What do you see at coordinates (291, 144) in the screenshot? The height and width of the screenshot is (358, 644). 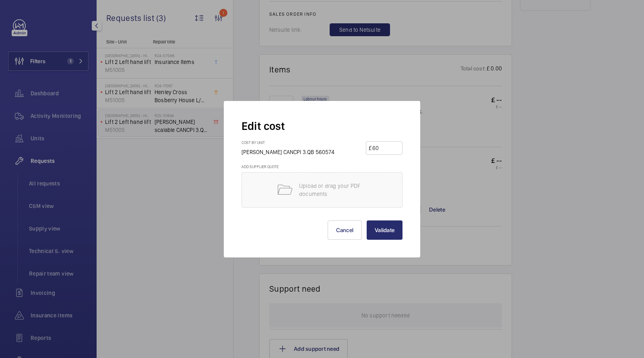 I see `h3: Cost by unit` at bounding box center [291, 144].